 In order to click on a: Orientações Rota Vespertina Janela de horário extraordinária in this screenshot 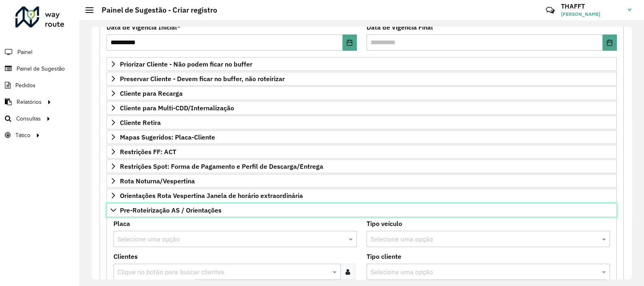, I will do `click(362, 196)`.